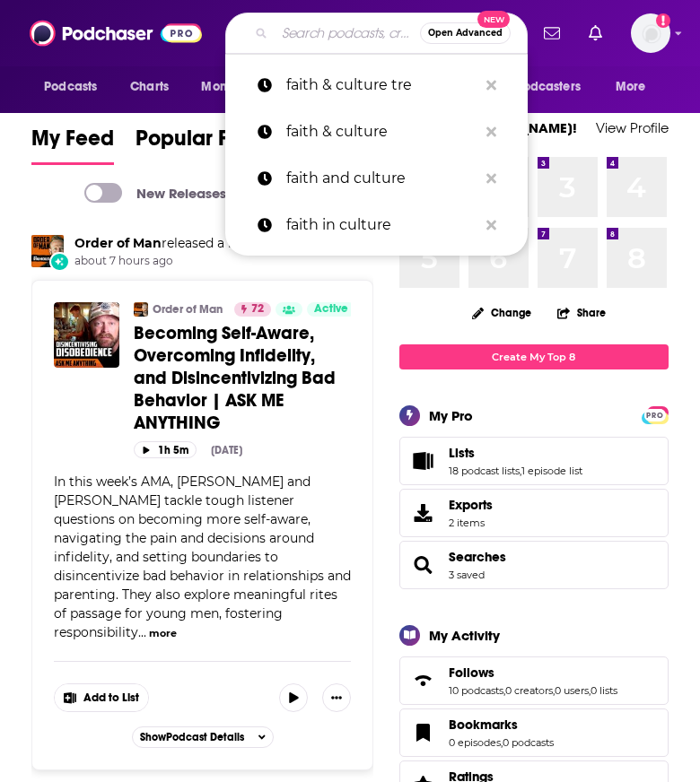 The height and width of the screenshot is (782, 700). I want to click on a: 0 users, so click(572, 691).